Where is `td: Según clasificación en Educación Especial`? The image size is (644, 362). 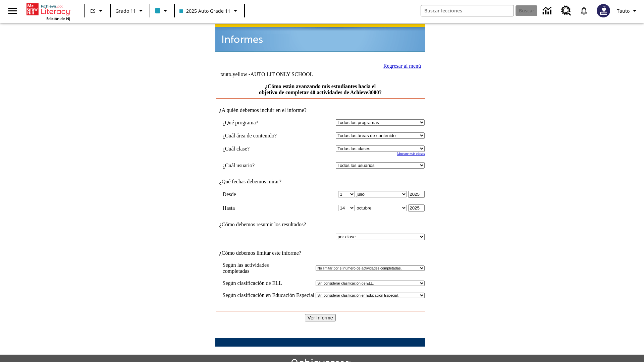 td: Según clasificación en Educación Especial is located at coordinates (269, 295).